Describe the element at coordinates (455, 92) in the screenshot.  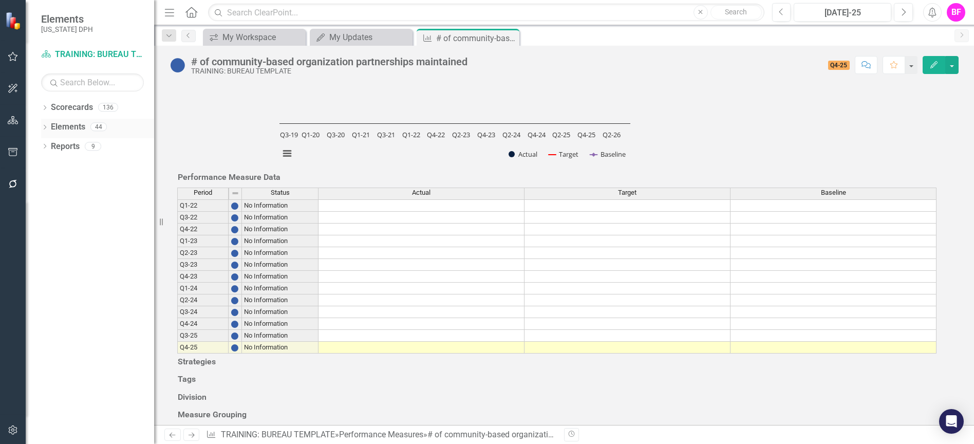
I see `svg: Interactive chart` at that location.